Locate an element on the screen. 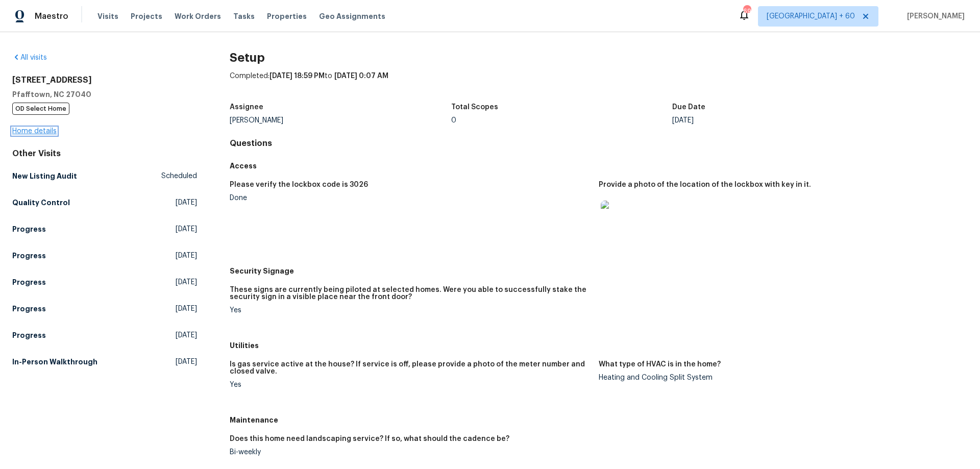  h5: Does this home need landscaping service? If so, what should the cadence be? is located at coordinates (370, 439).